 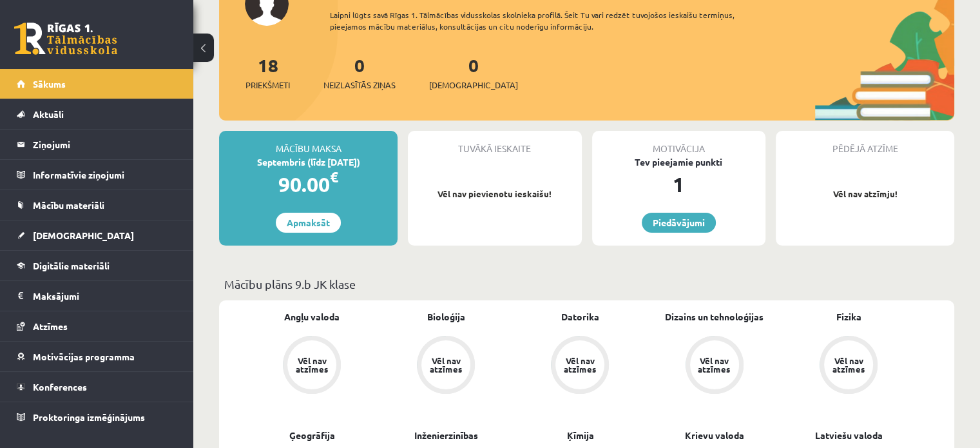 I want to click on span: Mācību materiāli, so click(x=68, y=205).